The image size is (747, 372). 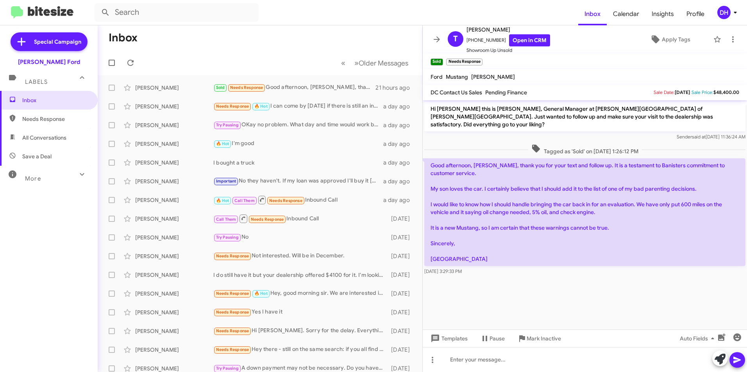 What do you see at coordinates (300, 256) in the screenshot?
I see `div: Not interested. Will be in December.` at bounding box center [300, 256].